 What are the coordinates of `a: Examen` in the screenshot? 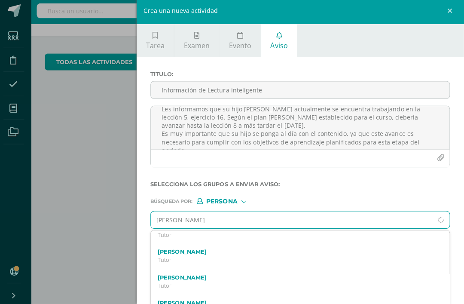 It's located at (198, 42).